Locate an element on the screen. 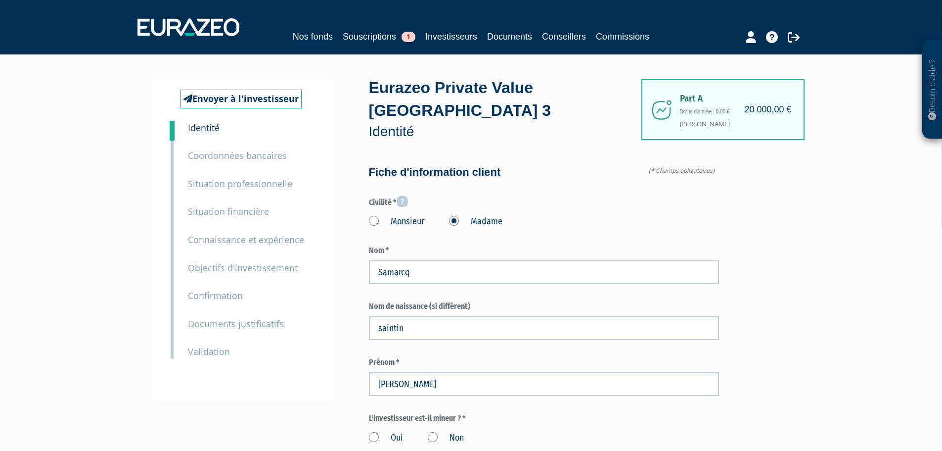  a: Envoyer à l'investisseur is located at coordinates (241, 99).